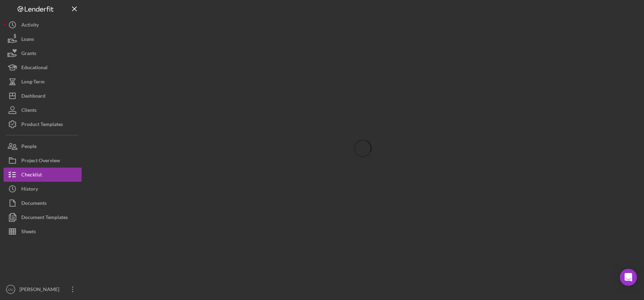 The width and height of the screenshot is (644, 300). Describe the element at coordinates (43, 39) in the screenshot. I see `a: Loans` at that location.